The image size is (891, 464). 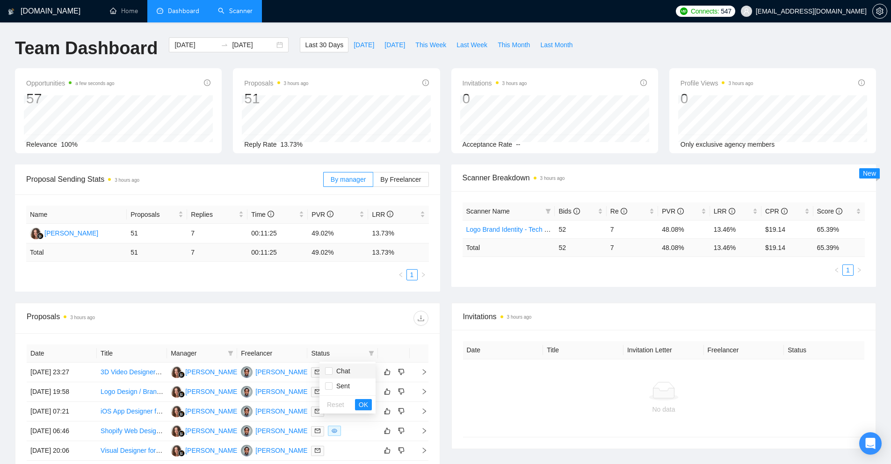 What do you see at coordinates (684, 229) in the screenshot?
I see `td: 48.08%` at bounding box center [684, 229].